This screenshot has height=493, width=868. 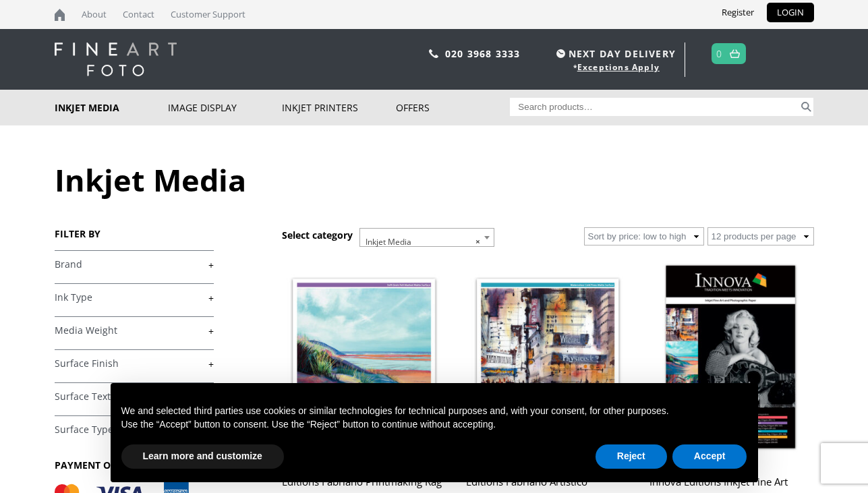 I want to click on img: Innova Editions Inkjet Fine Art Paper Sample Pack (6 Sheets), so click(x=731, y=358).